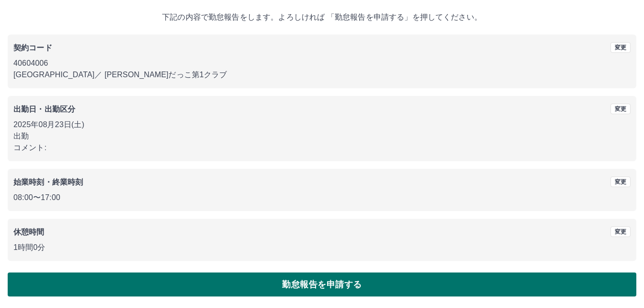 Image resolution: width=644 pixels, height=308 pixels. Describe the element at coordinates (322, 18) in the screenshot. I see `p: 下記の内容で勤怠報告をします。よろしければ 「勤怠報告を申請する」を押してください。` at that location.